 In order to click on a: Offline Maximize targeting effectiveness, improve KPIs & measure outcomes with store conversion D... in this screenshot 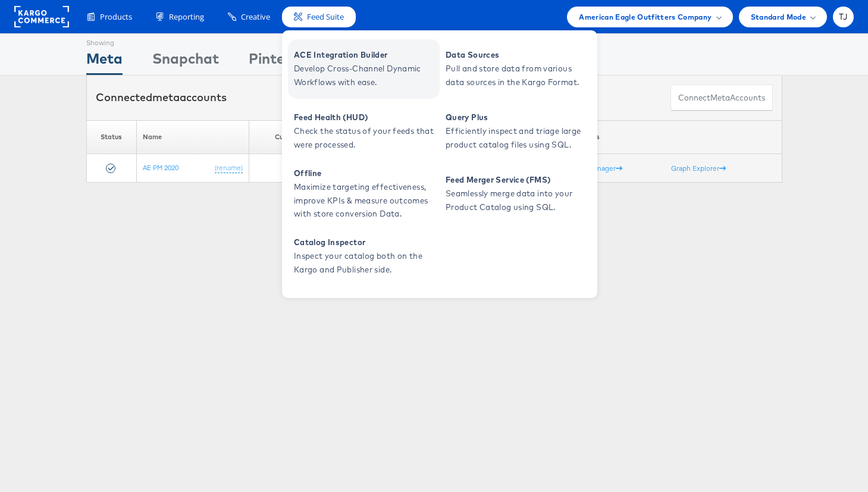, I will do `click(363, 194)`.